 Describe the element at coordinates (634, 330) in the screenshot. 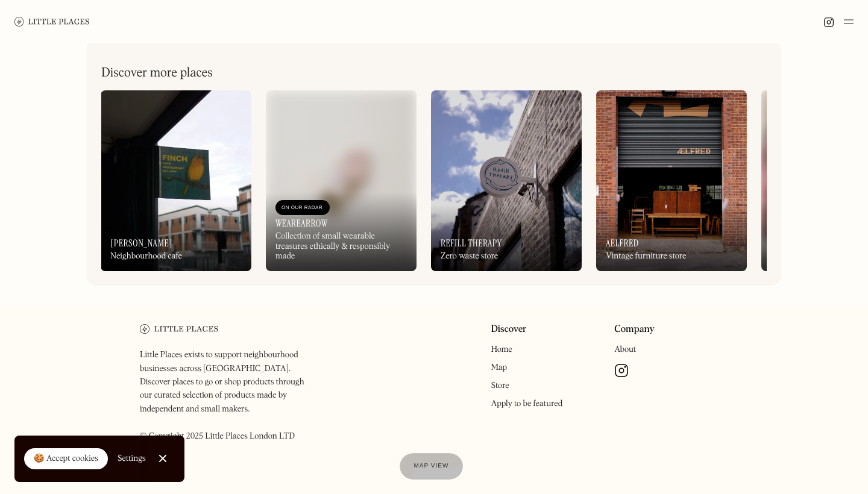

I see `a: Company` at that location.